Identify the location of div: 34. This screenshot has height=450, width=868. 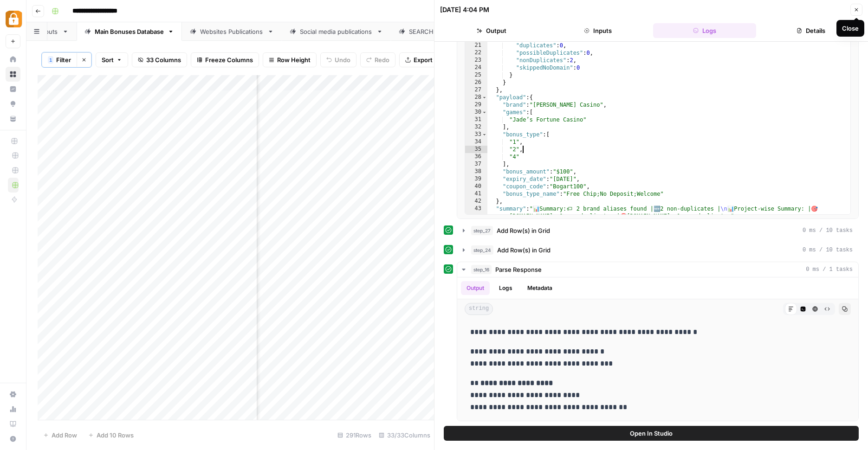
(476, 142).